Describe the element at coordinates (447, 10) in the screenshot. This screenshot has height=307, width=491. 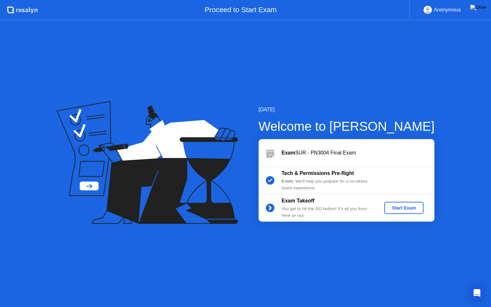
I see `div: Anonymous` at that location.